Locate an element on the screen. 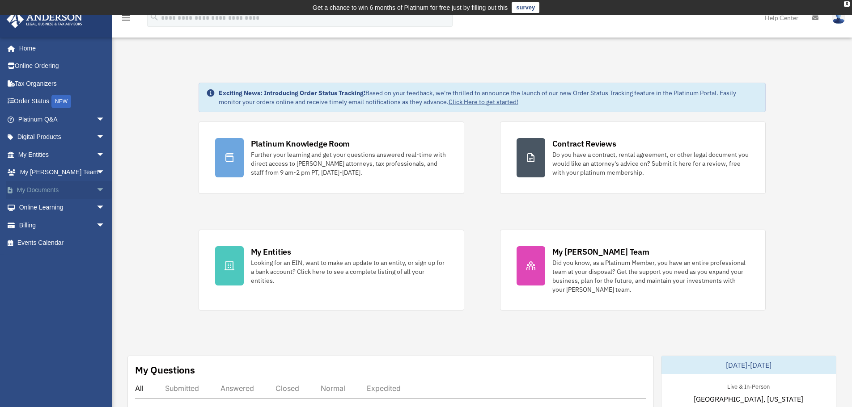  img: Anderson Advisors Platinum Portal is located at coordinates (44, 19).